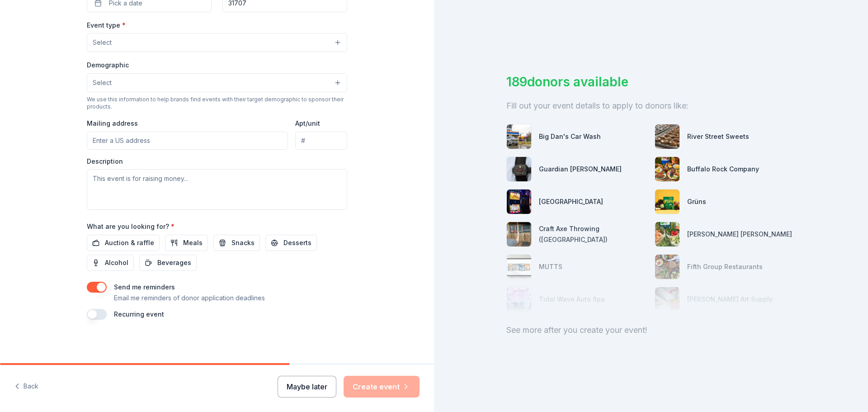 This screenshot has width=868, height=412. What do you see at coordinates (26, 386) in the screenshot?
I see `button: Back` at bounding box center [26, 386].